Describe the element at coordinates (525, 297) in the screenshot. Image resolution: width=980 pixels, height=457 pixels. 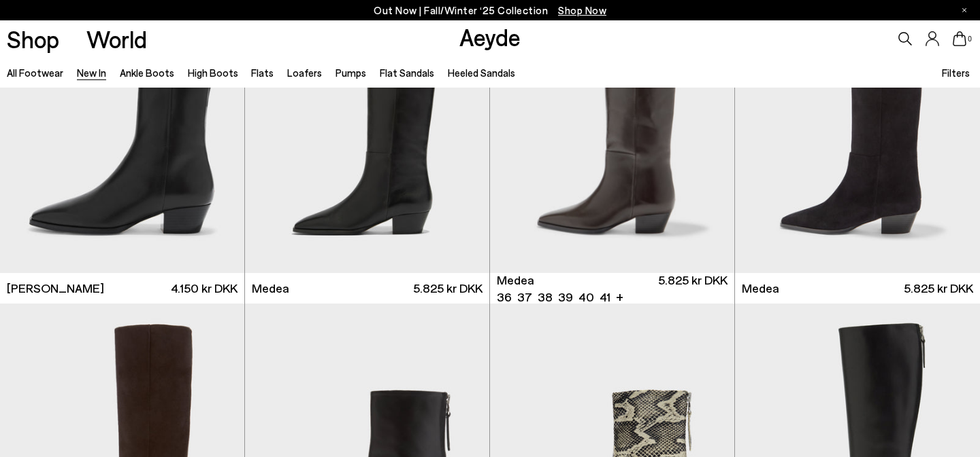
I see `li: 37` at that location.